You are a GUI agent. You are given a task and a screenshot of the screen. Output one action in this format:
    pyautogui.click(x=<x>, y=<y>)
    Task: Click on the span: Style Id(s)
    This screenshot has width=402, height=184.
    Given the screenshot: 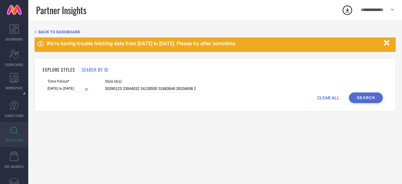 What is the action you would take?
    pyautogui.click(x=150, y=81)
    